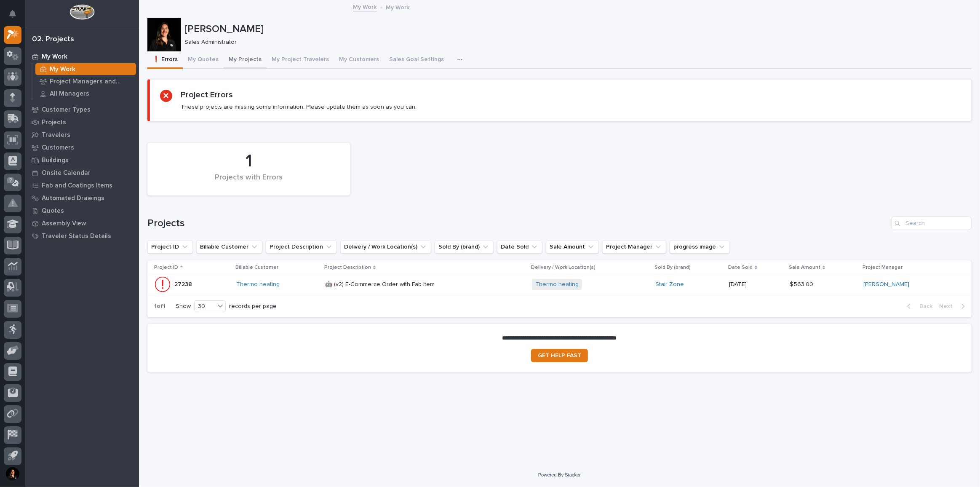 The height and width of the screenshot is (487, 980). What do you see at coordinates (301, 60) in the screenshot?
I see `button: My Project Travelers` at bounding box center [301, 60].